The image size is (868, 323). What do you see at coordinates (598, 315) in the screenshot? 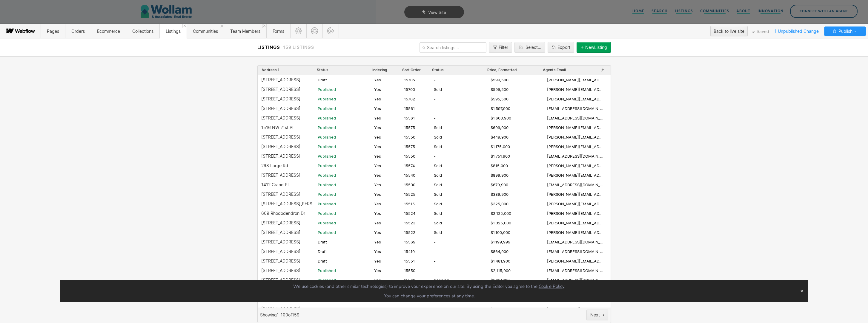
I see `button: Next page` at bounding box center [598, 315].